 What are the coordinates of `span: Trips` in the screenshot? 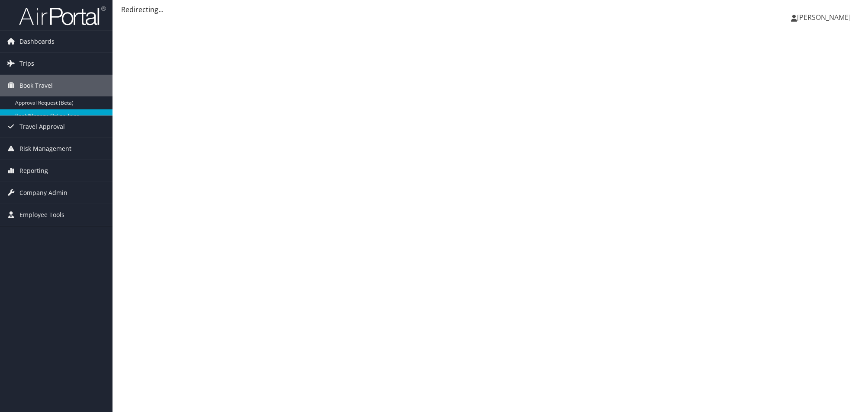 It's located at (27, 63).